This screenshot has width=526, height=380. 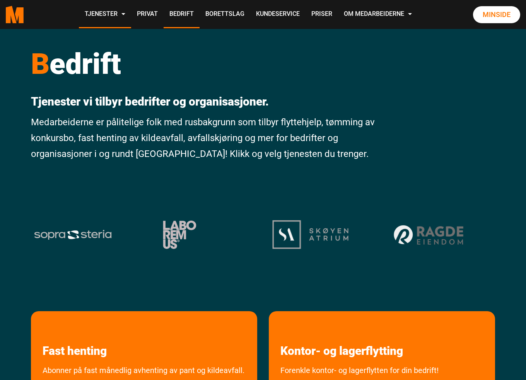 What do you see at coordinates (342, 335) in the screenshot?
I see `a: les mer om Kontor- og lagerflytting` at bounding box center [342, 335].